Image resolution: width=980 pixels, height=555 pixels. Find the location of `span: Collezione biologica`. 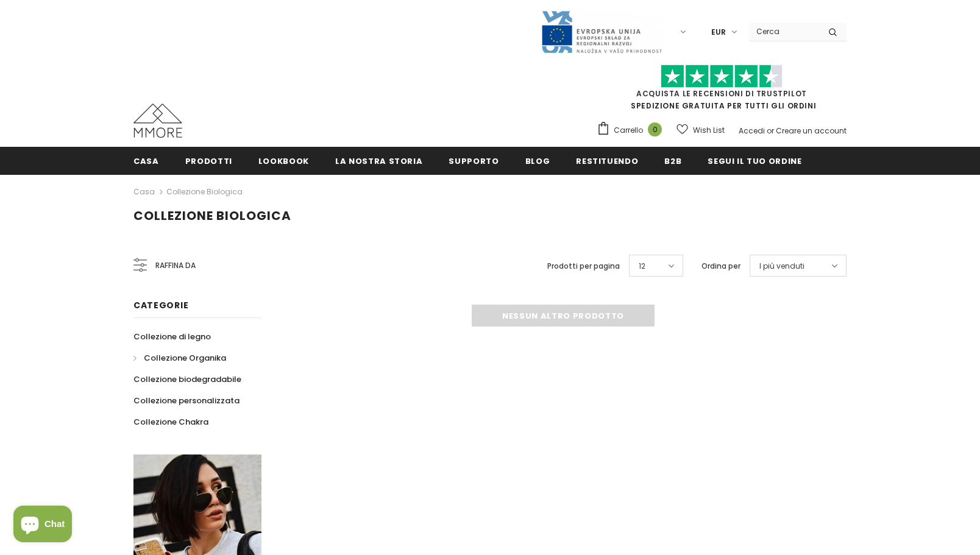

span: Collezione biologica is located at coordinates (212, 216).